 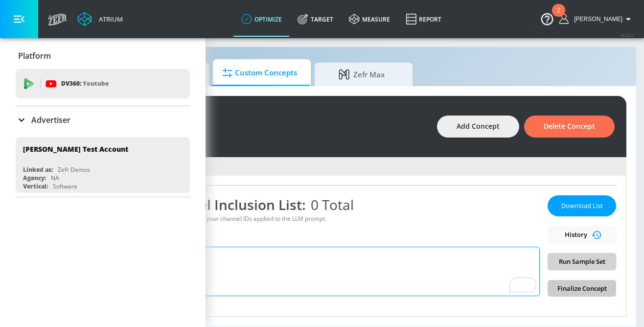 What do you see at coordinates (234, 120) in the screenshot?
I see `div: Custom Concepts` at bounding box center [234, 120].